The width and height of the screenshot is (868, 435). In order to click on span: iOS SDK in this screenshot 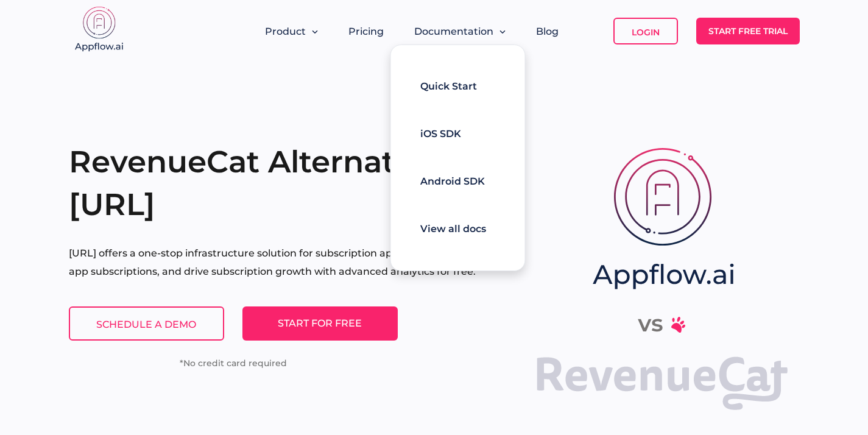, I will do `click(440, 133)`.